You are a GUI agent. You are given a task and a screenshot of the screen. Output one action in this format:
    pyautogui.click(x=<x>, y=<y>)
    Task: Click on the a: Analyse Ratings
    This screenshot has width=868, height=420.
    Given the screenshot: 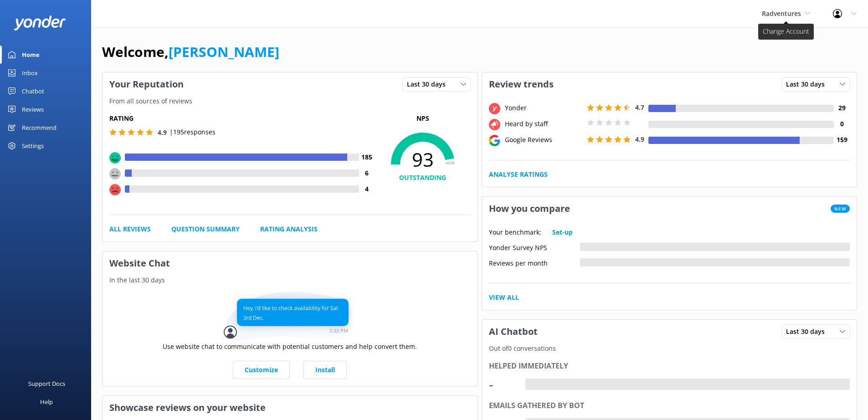 What is the action you would take?
    pyautogui.click(x=518, y=175)
    